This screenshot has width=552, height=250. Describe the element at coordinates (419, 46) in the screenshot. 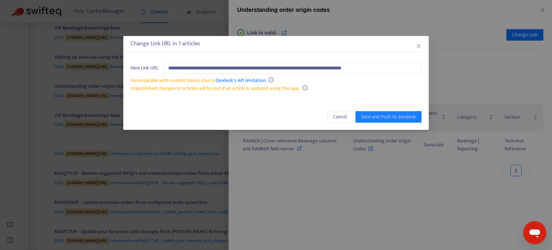

I see `span: close` at that location.